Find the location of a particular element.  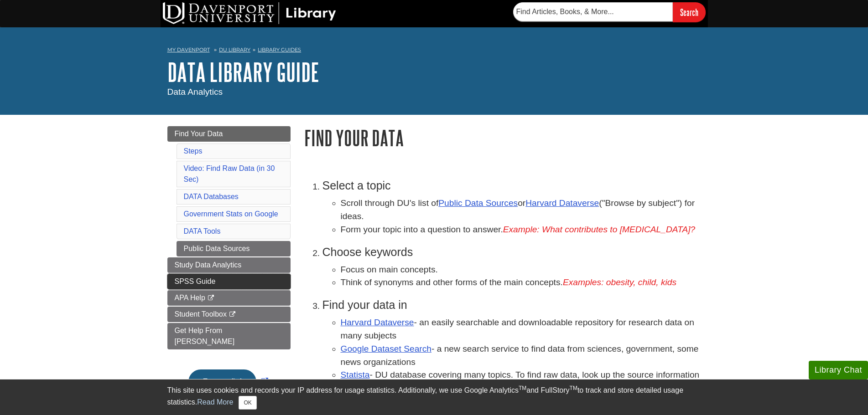

a: SPSS Guide is located at coordinates (229, 282).